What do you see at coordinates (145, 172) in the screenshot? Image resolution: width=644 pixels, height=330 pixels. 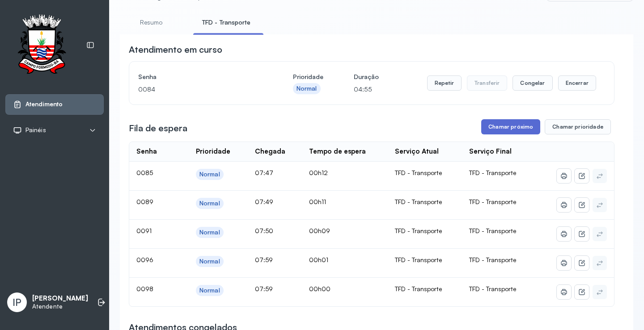 I see `span: 0085` at bounding box center [145, 172].